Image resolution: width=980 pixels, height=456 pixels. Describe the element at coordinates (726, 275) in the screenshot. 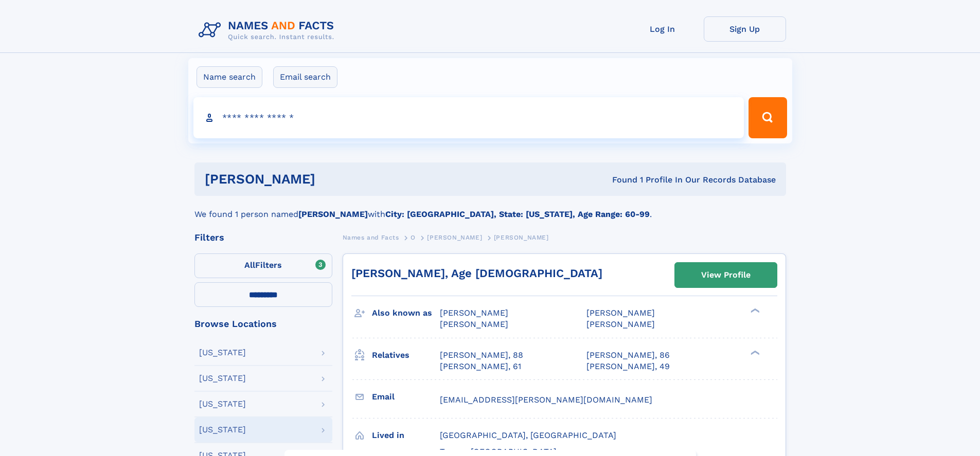

I see `div: View Profile` at that location.